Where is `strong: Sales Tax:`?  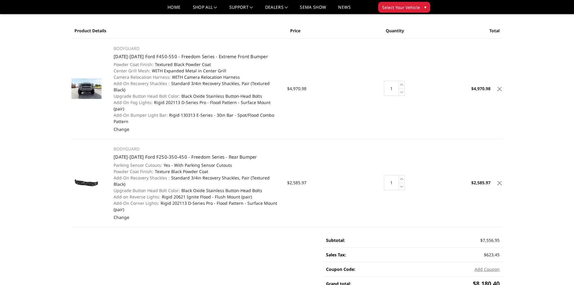
strong: Sales Tax: is located at coordinates (336, 254).